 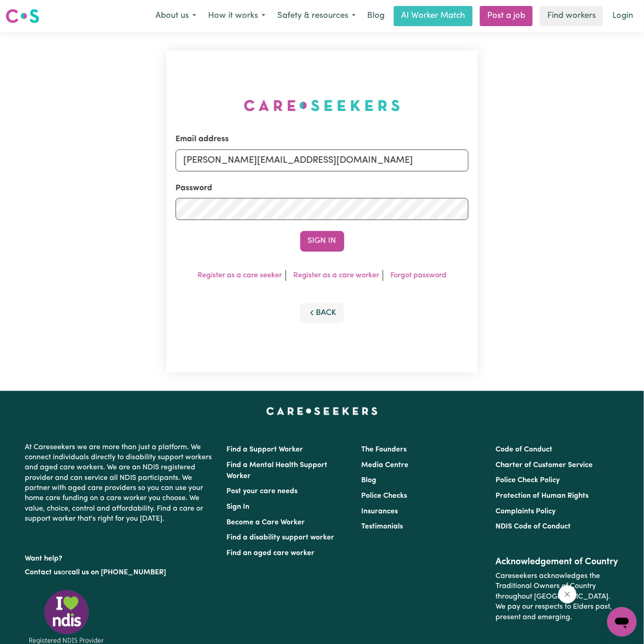 I want to click on a: Testimonials, so click(x=382, y=527).